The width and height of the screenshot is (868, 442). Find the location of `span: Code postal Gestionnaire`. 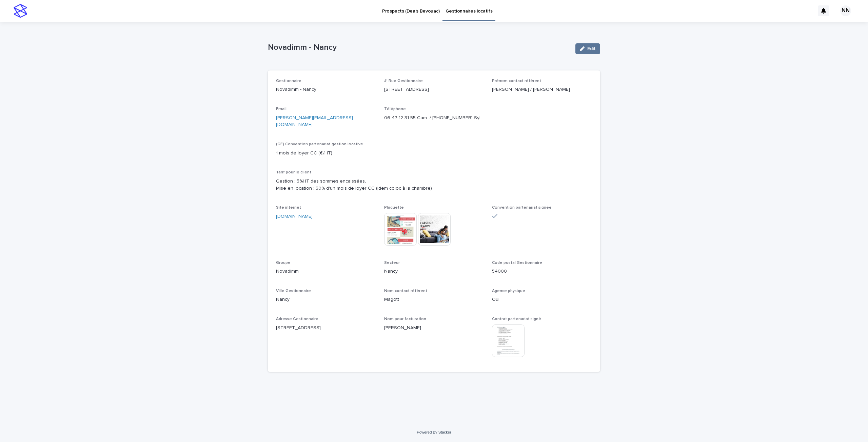

span: Code postal Gestionnaire is located at coordinates (517, 263).